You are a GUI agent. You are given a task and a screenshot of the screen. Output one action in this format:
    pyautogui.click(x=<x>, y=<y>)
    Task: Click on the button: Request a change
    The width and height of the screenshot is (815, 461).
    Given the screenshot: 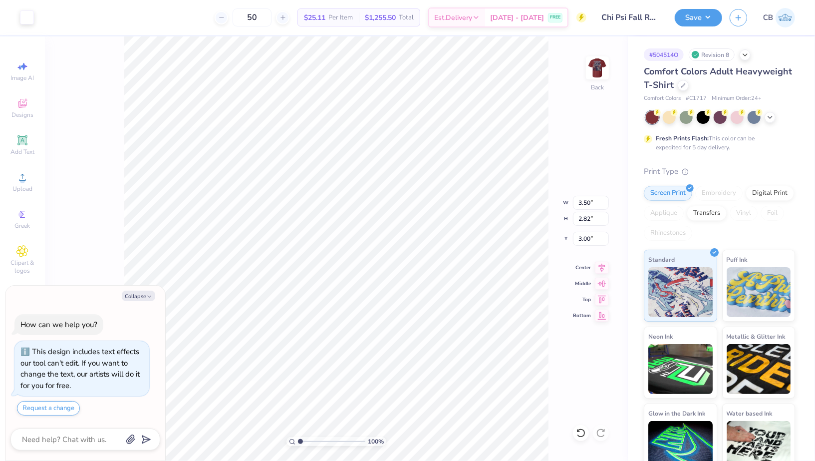 What is the action you would take?
    pyautogui.click(x=48, y=408)
    